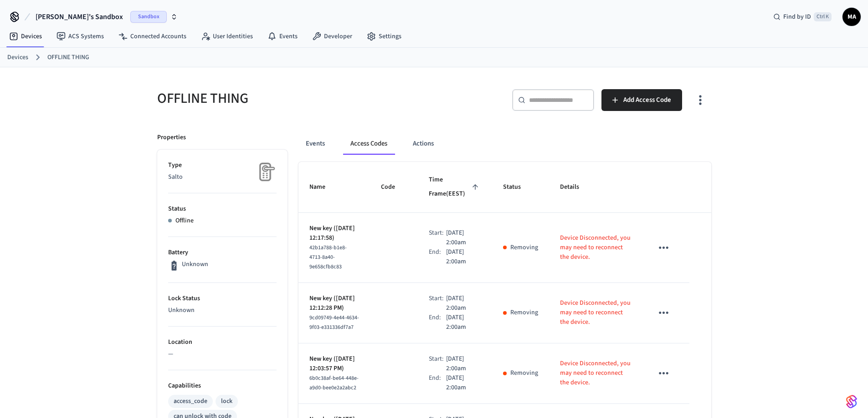  I want to click on span: Status, so click(518, 187).